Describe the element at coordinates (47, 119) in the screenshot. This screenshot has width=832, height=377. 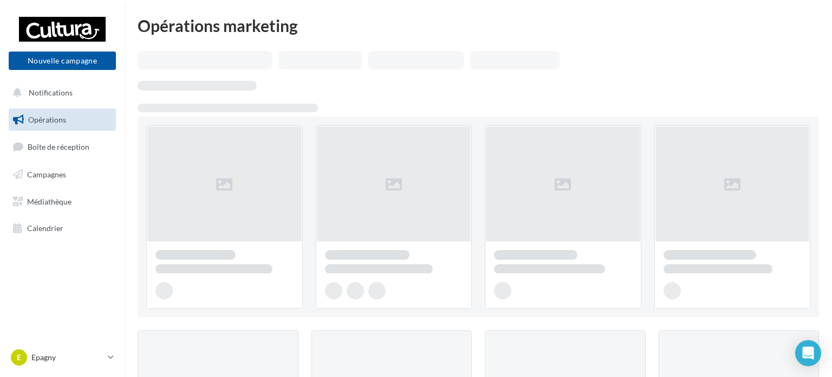
I see `span: Opérations` at that location.